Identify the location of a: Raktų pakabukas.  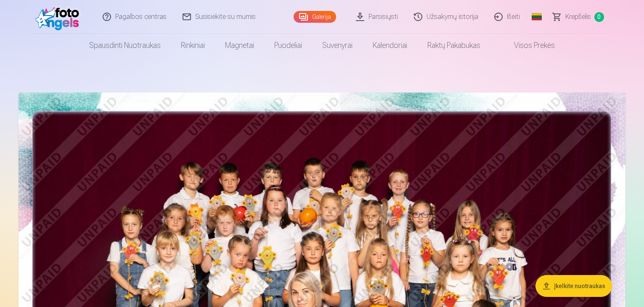
(454, 45).